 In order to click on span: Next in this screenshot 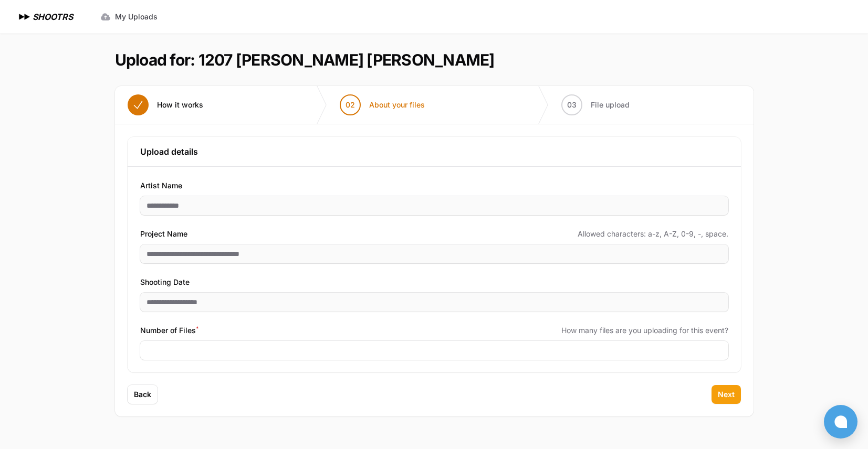, I will do `click(726, 394)`.